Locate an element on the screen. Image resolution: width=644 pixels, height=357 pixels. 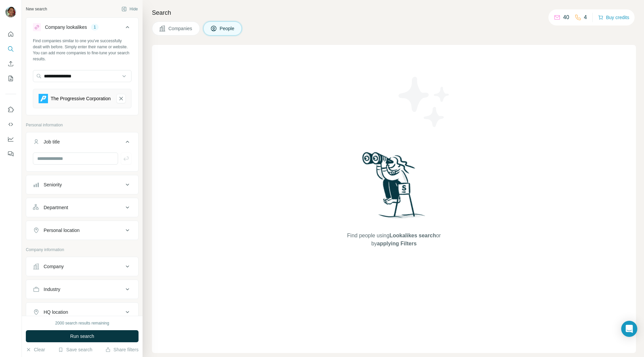
img: Surfe Illustration - Woman searching with binoculars is located at coordinates (394, 188).